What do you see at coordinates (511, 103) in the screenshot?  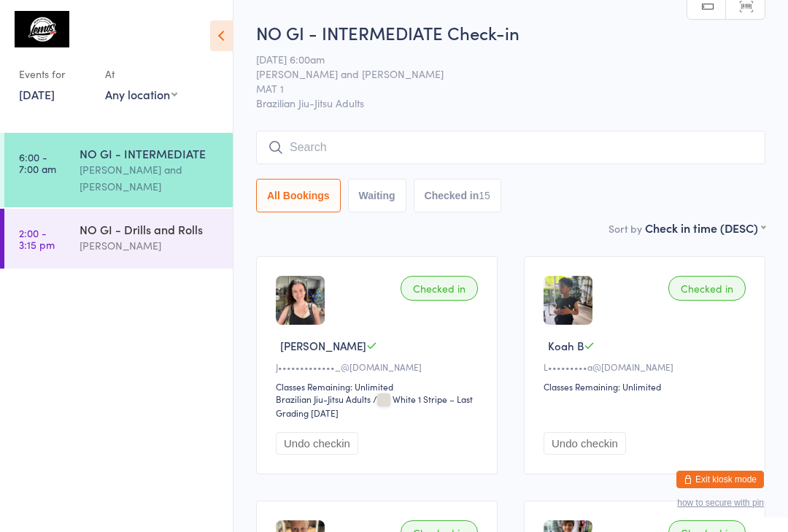 I see `span: Brazilian Jiu-Jitsu Adults` at bounding box center [511, 103].